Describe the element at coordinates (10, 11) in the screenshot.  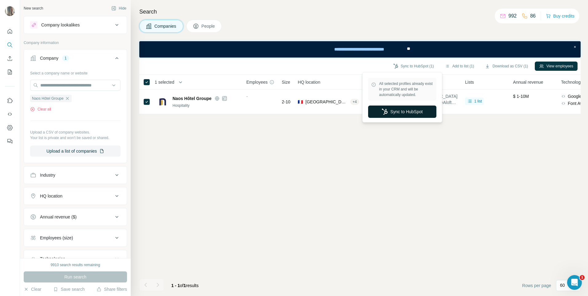
I see `img: Avatar` at that location.